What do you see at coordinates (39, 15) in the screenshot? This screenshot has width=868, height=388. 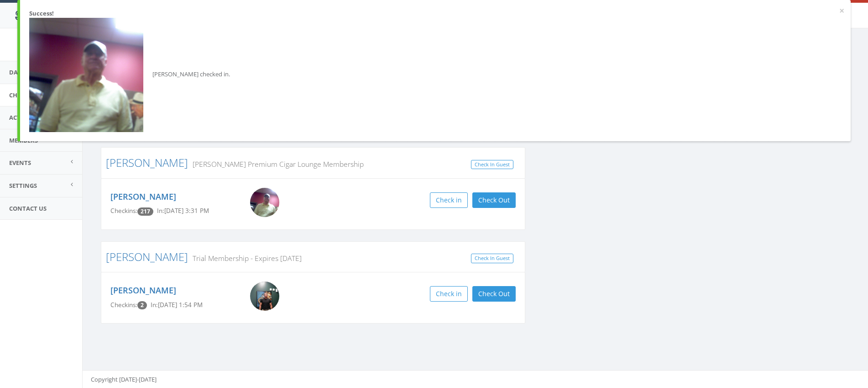 I see `img: speedin_logo.png` at bounding box center [39, 15].